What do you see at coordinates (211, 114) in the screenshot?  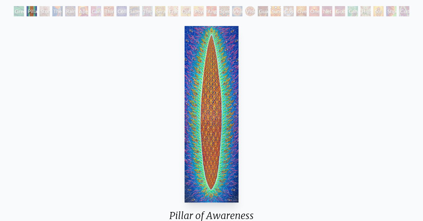 I see `img: Pillar-of-Awareness--2023---Alex-Grey-watermarked-(1).jpg` at bounding box center [211, 114].